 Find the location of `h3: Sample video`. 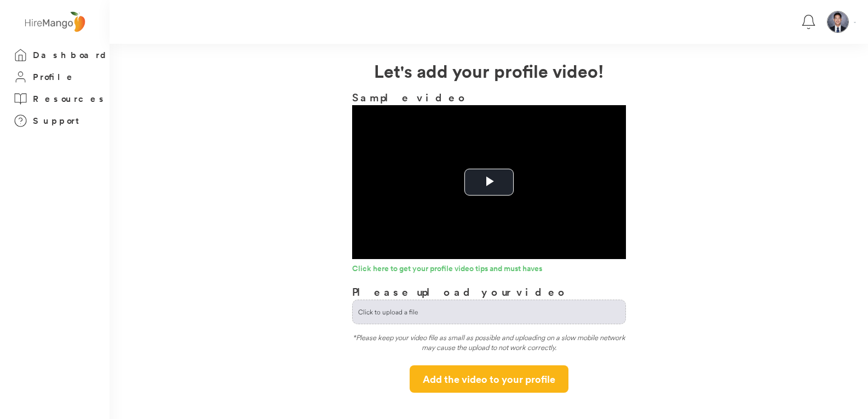

h3: Sample video is located at coordinates (489, 97).